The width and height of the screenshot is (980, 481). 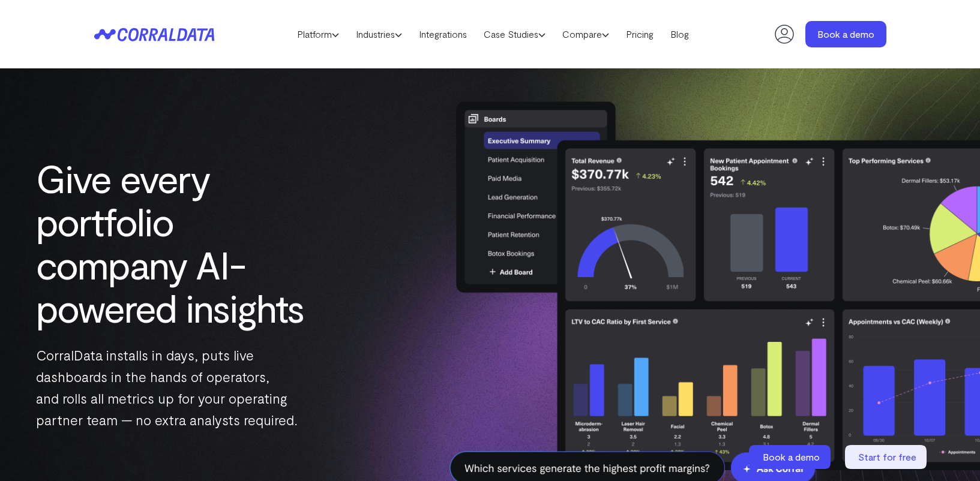 I want to click on a: Integrations, so click(x=443, y=34).